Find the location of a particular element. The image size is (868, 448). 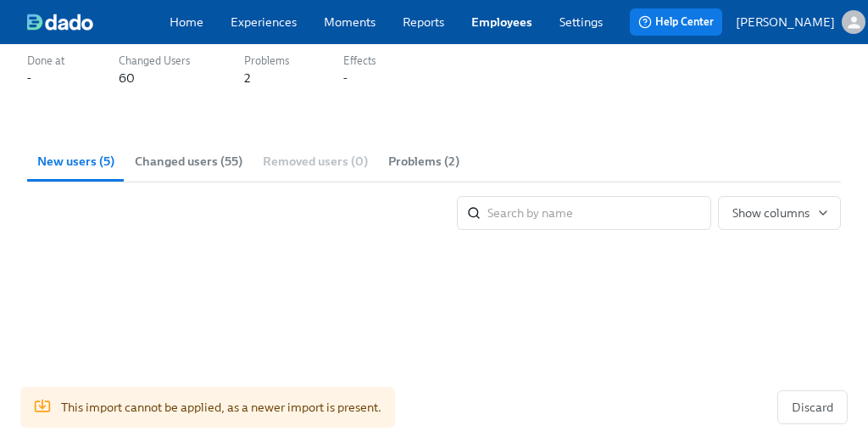

a: Reports is located at coordinates (423, 22).